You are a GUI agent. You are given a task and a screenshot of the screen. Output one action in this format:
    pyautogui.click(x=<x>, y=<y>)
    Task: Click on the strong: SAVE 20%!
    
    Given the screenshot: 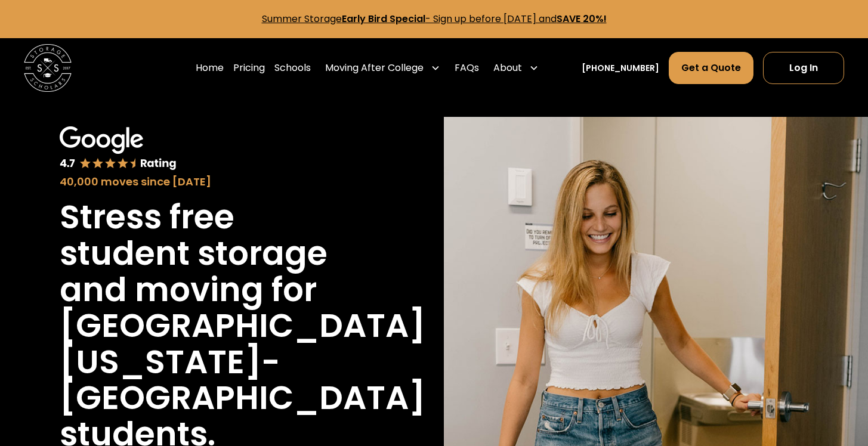 What is the action you would take?
    pyautogui.click(x=581, y=18)
    